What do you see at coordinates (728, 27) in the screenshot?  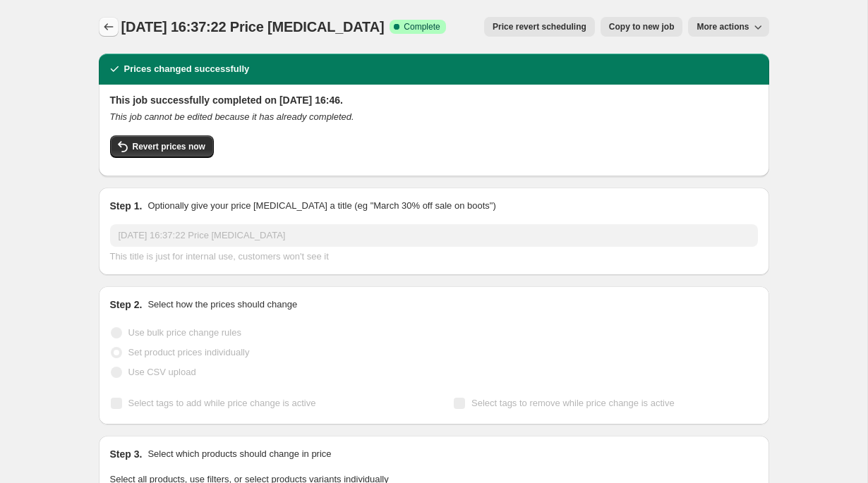 I see `button: More actions` at bounding box center [728, 27].